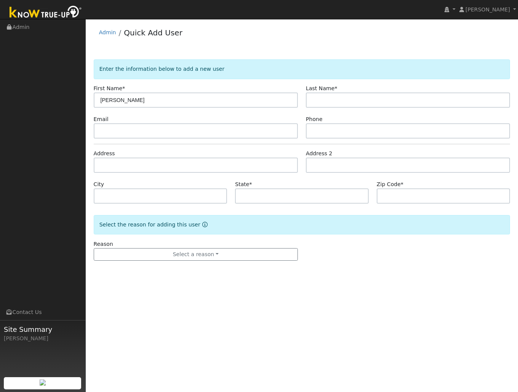  What do you see at coordinates (99, 184) in the screenshot?
I see `label: City` at bounding box center [99, 184].